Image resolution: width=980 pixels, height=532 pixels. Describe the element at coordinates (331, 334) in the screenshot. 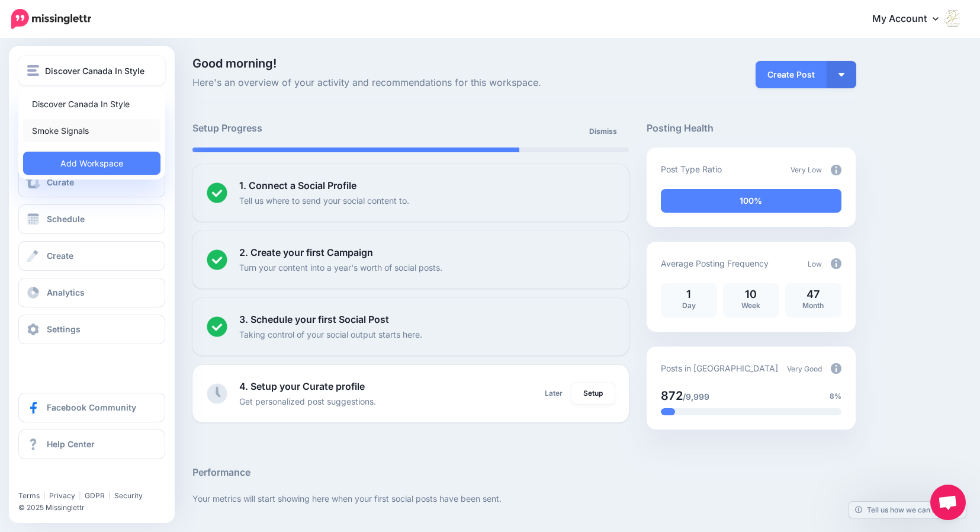

I see `p: Taking control of your social output starts here.` at that location.